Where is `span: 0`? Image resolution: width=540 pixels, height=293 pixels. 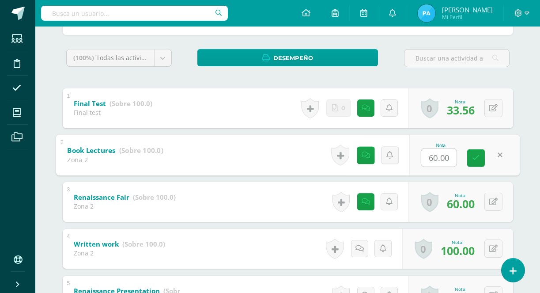 span: 0 is located at coordinates (343, 108).